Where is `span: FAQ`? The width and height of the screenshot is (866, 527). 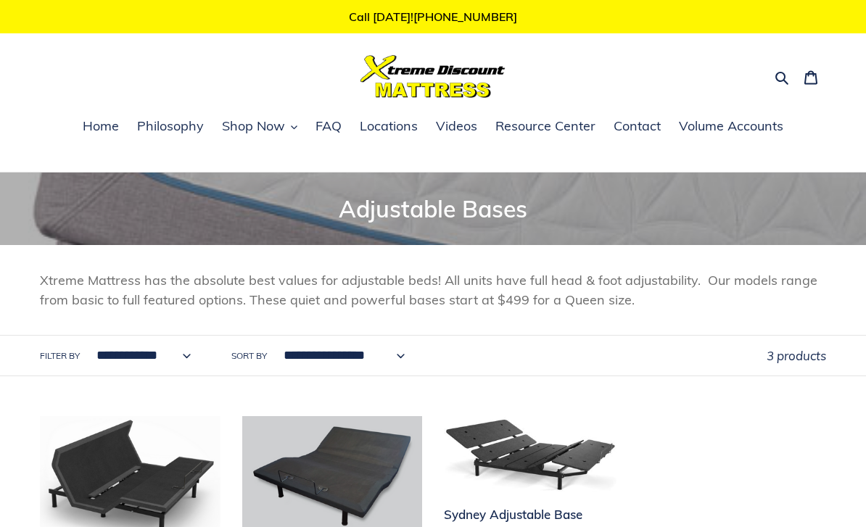
span: FAQ is located at coordinates (329, 126).